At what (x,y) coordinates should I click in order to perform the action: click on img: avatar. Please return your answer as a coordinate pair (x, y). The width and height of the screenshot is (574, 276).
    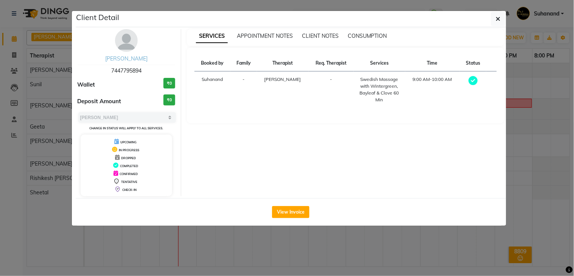
    Looking at the image, I should click on (126, 41).